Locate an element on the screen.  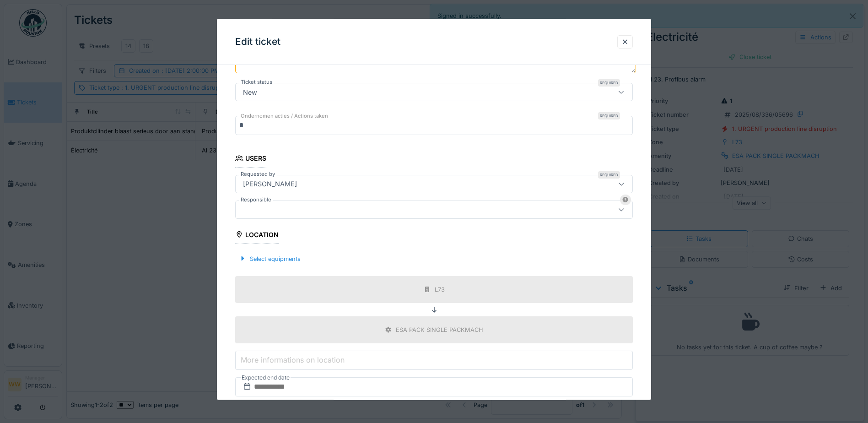
label: Ondernomen acties / Actions taken is located at coordinates (284, 116).